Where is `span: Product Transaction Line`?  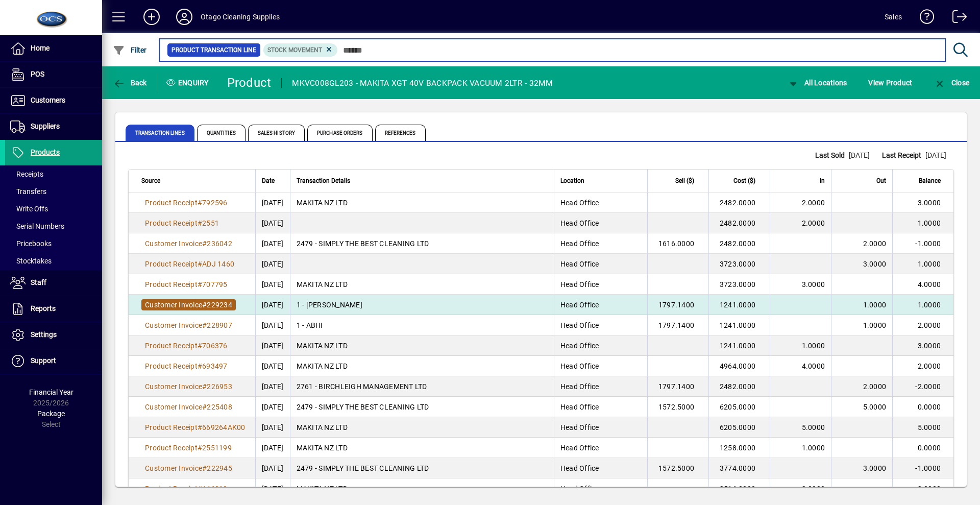 span: Product Transaction Line is located at coordinates (214, 50).